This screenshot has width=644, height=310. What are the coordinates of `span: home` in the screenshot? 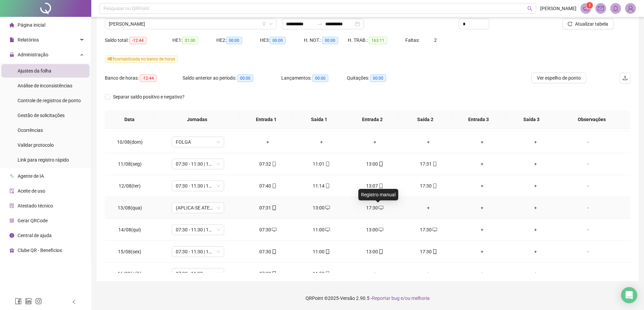 It's located at (12, 25).